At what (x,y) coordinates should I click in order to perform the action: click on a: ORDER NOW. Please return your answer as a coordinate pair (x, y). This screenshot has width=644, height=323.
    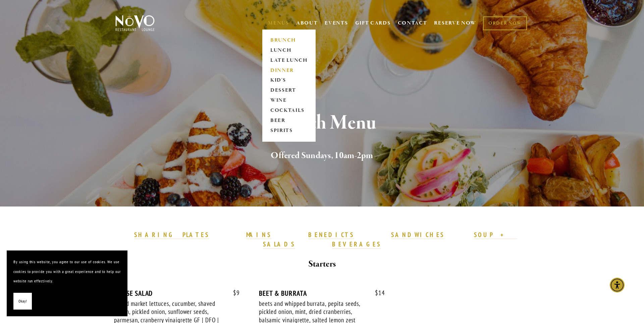
    Looking at the image, I should click on (504, 23).